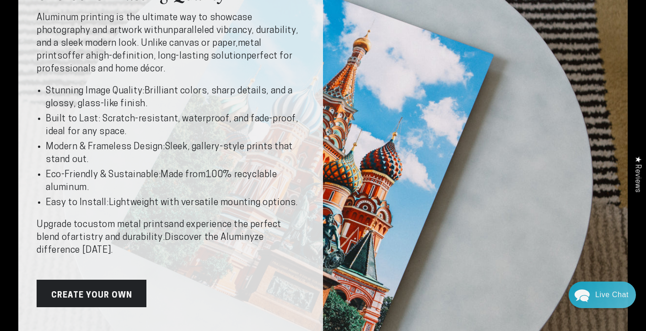 This screenshot has height=331, width=646. Describe the element at coordinates (637, 174) in the screenshot. I see `div: Click to open Judge.me floating reviews tab` at that location.